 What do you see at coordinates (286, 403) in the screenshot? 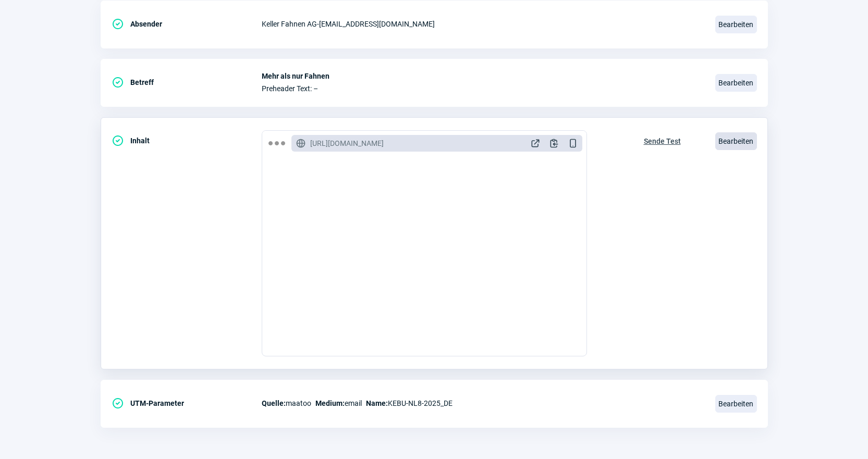
I see `span: maatoo` at bounding box center [286, 403].